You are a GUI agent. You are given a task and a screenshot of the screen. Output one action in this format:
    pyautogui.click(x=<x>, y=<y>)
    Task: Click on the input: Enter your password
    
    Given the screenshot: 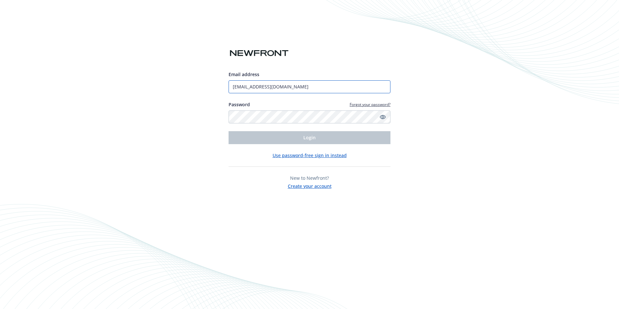 What is the action you would take?
    pyautogui.click(x=310, y=117)
    